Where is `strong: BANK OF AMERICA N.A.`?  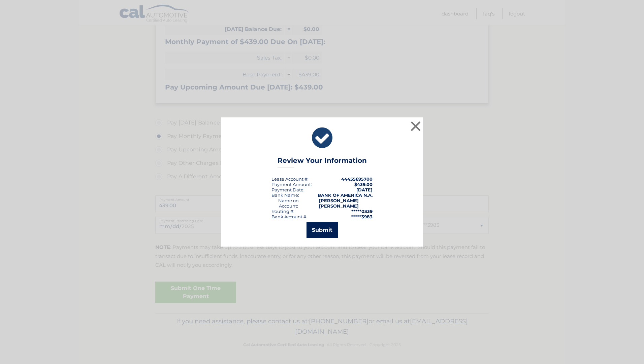 strong: BANK OF AMERICA N.A. is located at coordinates (345, 195).